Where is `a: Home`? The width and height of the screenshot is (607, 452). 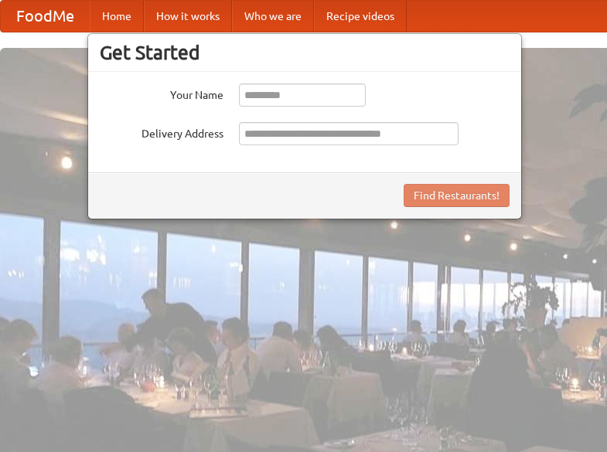
a: Home is located at coordinates (117, 16).